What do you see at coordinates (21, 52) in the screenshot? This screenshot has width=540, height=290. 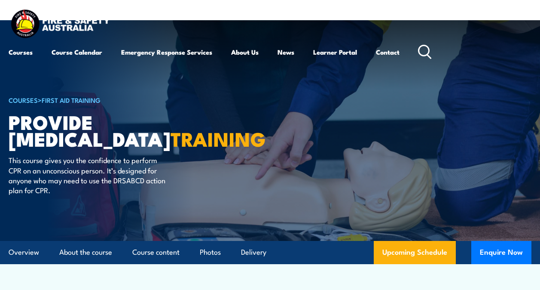 I see `a: Courses` at bounding box center [21, 52].